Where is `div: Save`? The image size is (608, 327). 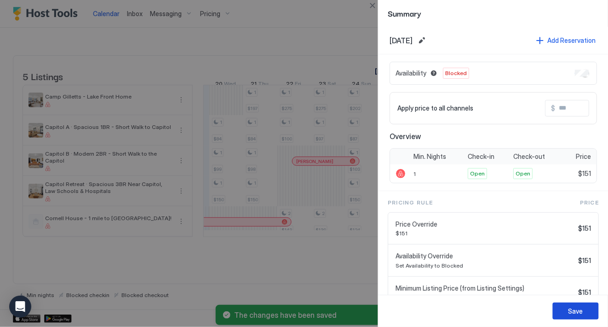
div: Save is located at coordinates (576, 310).